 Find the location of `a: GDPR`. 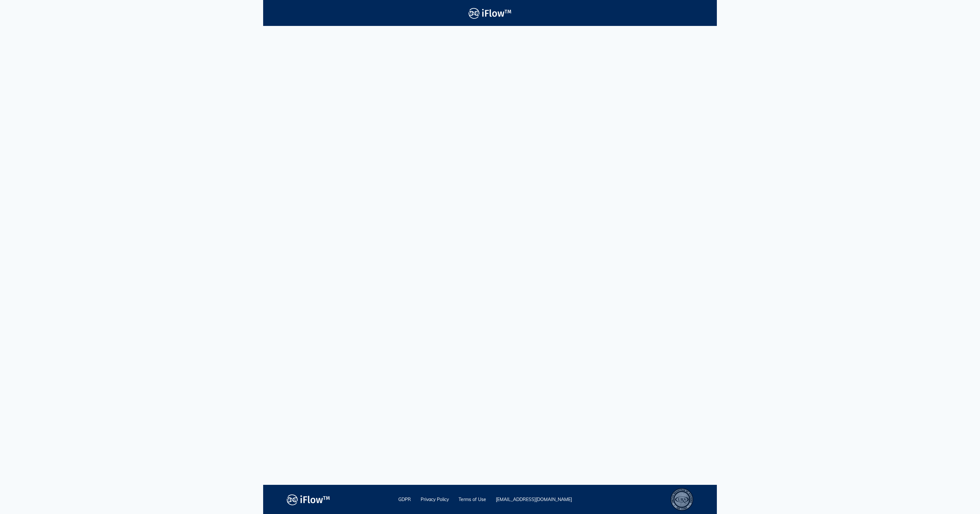

a: GDPR is located at coordinates (404, 500).